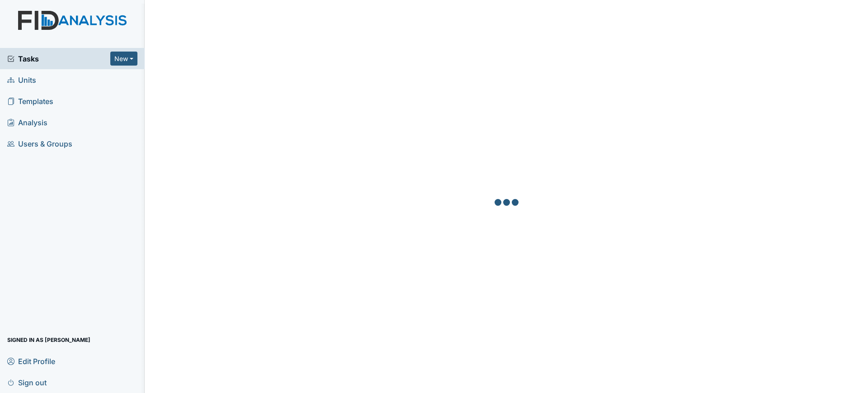 This screenshot has height=393, width=868. What do you see at coordinates (27, 382) in the screenshot?
I see `span: Sign out` at bounding box center [27, 382].